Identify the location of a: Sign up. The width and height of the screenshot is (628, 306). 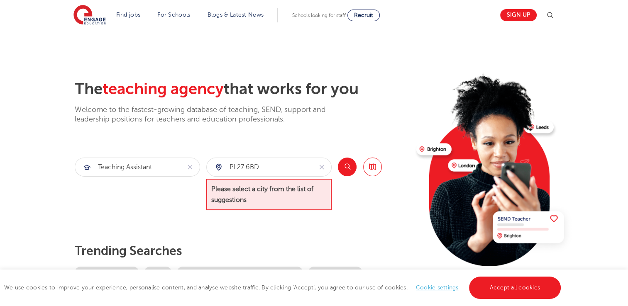
(519, 15).